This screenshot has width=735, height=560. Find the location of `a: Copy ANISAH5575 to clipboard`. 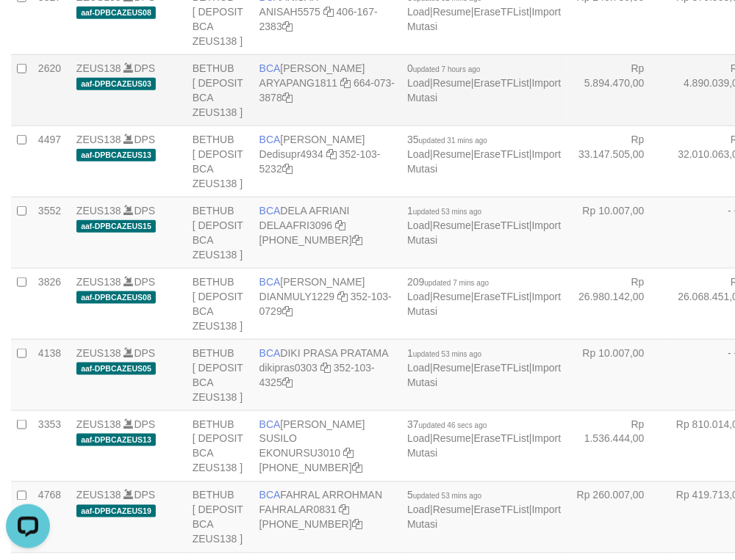

a: Copy ANISAH5575 to clipboard is located at coordinates (328, 12).